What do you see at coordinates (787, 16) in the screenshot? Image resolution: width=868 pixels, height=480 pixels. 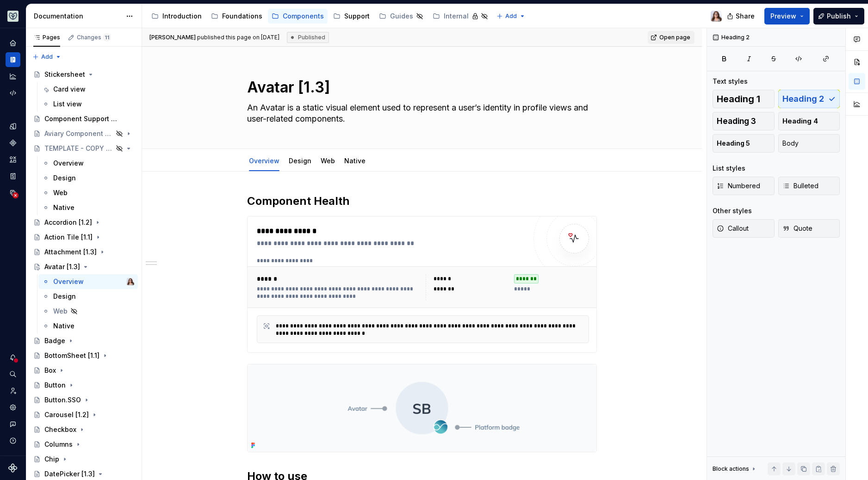 I see `button: Preview` at bounding box center [787, 16].